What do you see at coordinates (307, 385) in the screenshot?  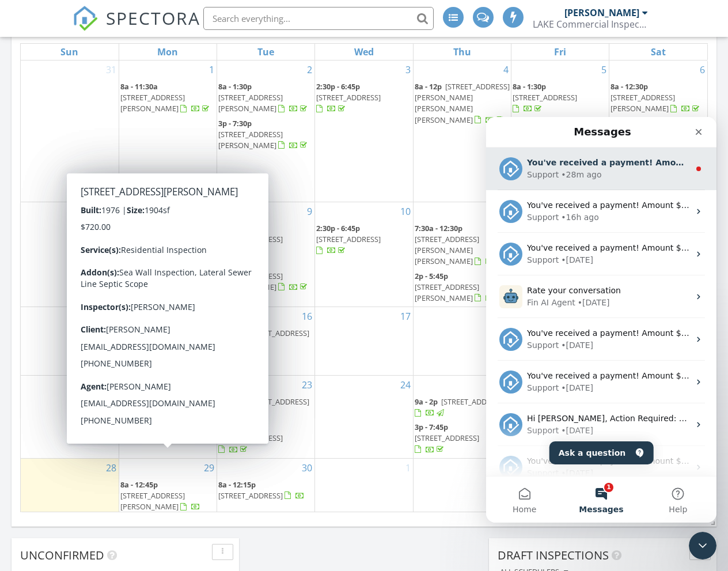 I see `a: Go to September 23, 2025` at bounding box center [307, 385].